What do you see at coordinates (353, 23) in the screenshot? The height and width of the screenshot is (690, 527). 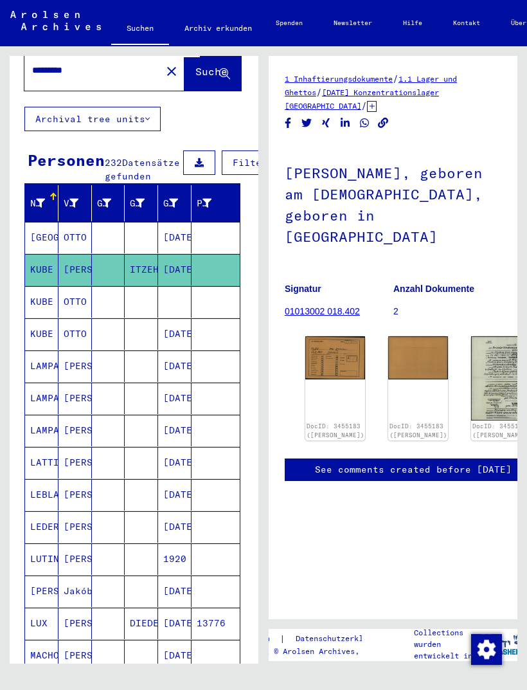 I see `a: Newsletter` at bounding box center [353, 23].